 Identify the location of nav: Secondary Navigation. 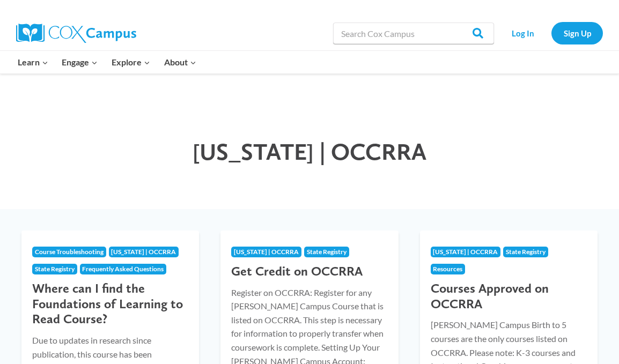
(551, 33).